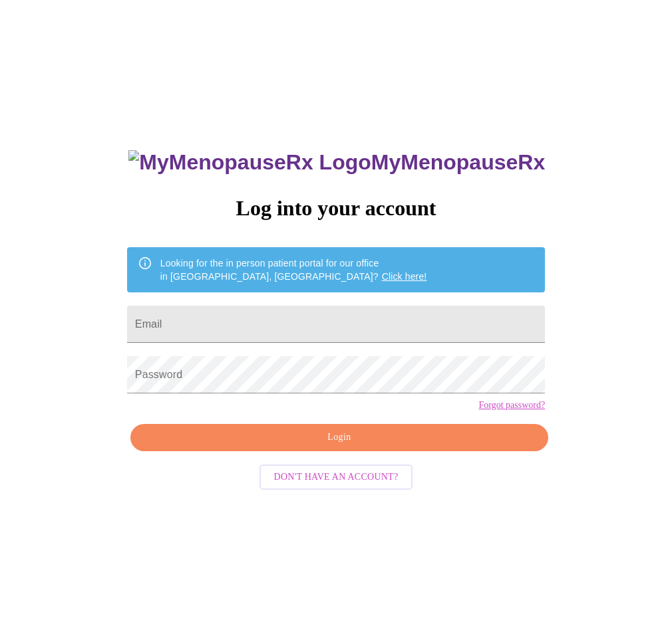 This screenshot has height=618, width=672. What do you see at coordinates (336, 208) in the screenshot?
I see `h3: Log into your account` at bounding box center [336, 208].